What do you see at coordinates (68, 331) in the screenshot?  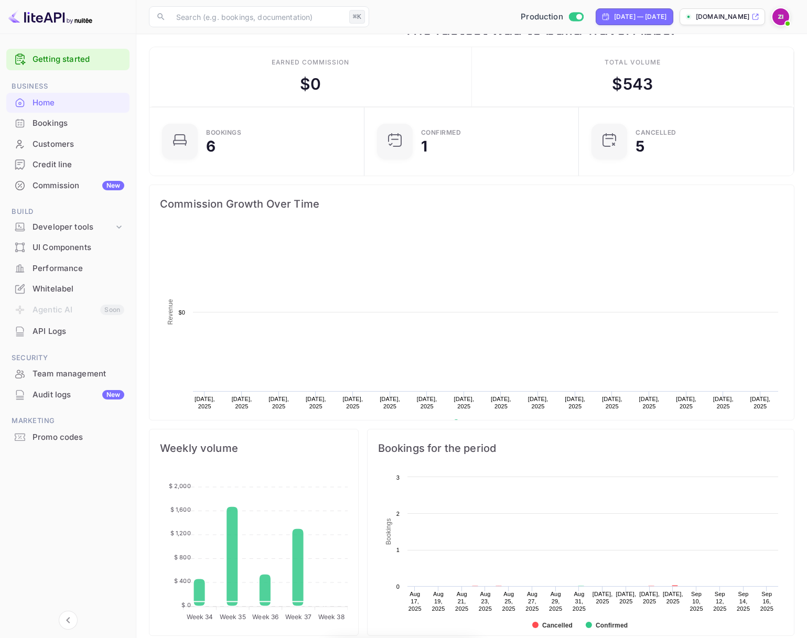 I see `a: API Logs` at bounding box center [68, 331].